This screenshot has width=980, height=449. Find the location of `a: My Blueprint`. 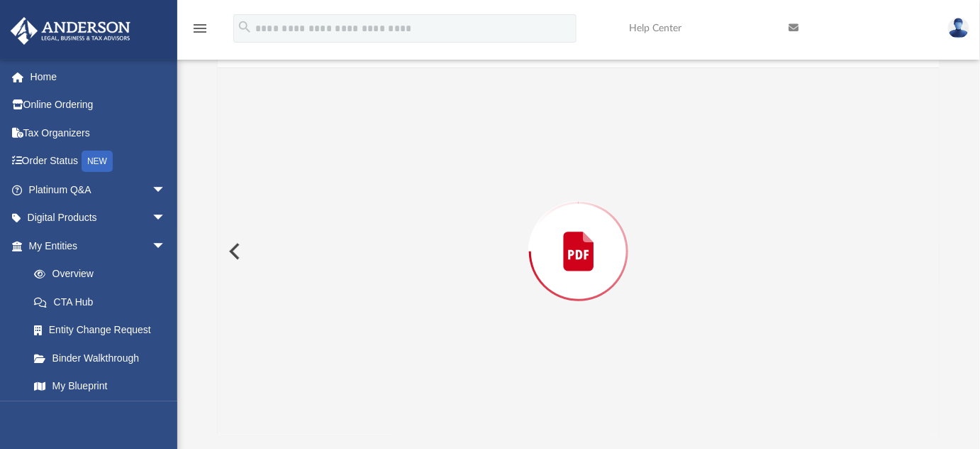

a: My Blueprint is located at coordinates (100, 386).